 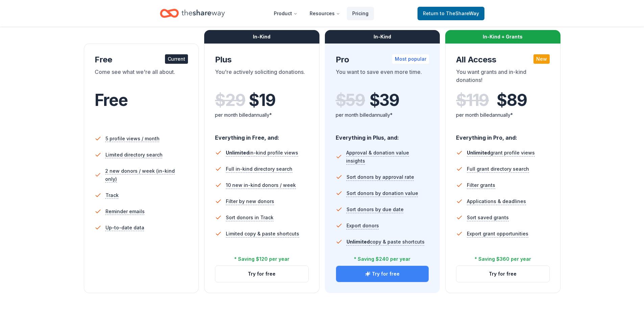 I want to click on span: Sort donors in Track, so click(x=249, y=218).